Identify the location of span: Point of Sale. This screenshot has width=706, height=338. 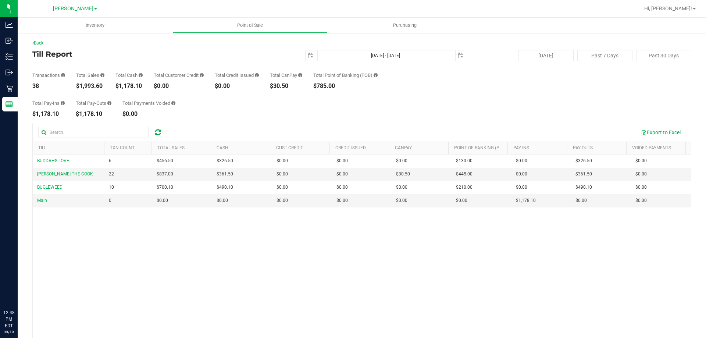
(250, 25).